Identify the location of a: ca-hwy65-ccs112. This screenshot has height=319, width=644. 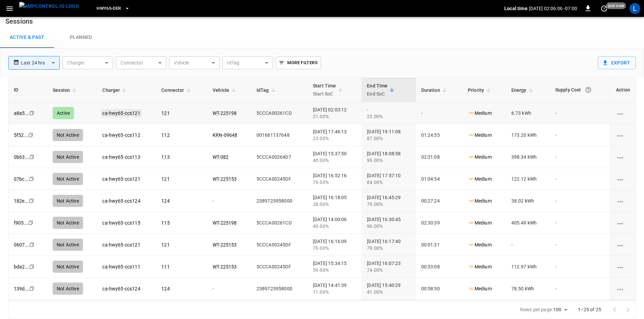
(121, 135).